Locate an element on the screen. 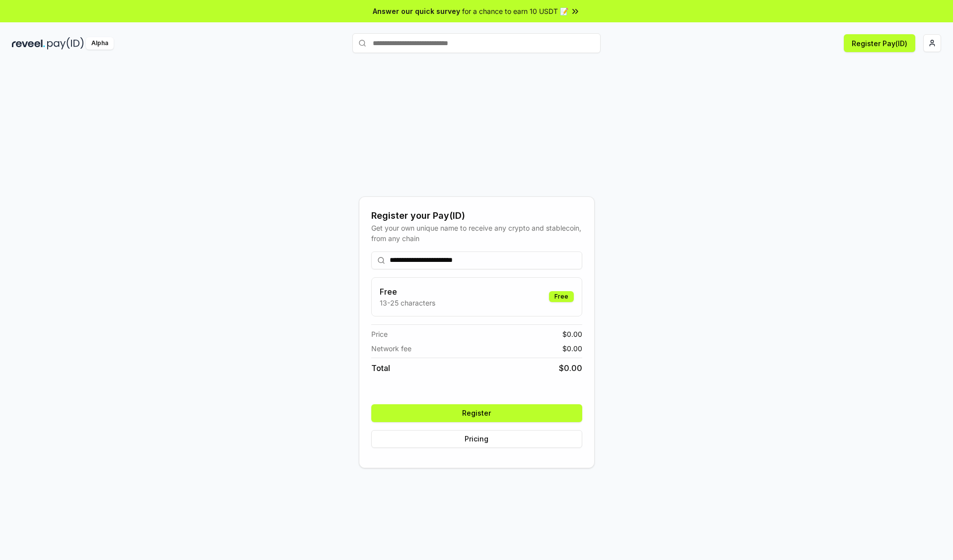 Image resolution: width=953 pixels, height=560 pixels. div: Register your Pay(ID) is located at coordinates (477, 216).